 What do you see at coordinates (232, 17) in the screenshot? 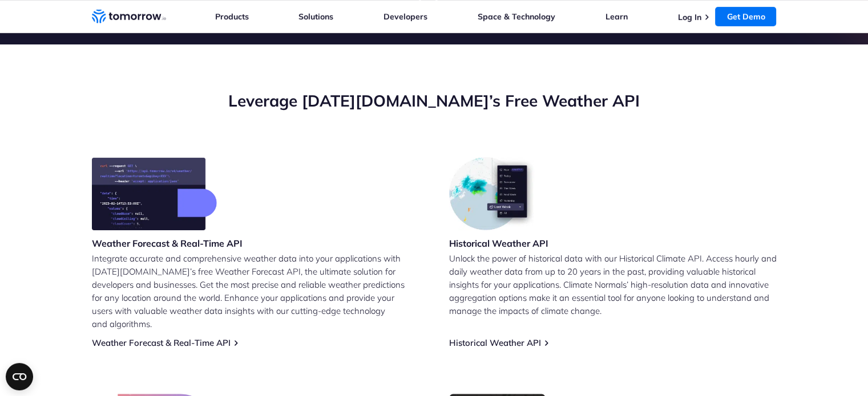
I see `a: Products` at bounding box center [232, 17].